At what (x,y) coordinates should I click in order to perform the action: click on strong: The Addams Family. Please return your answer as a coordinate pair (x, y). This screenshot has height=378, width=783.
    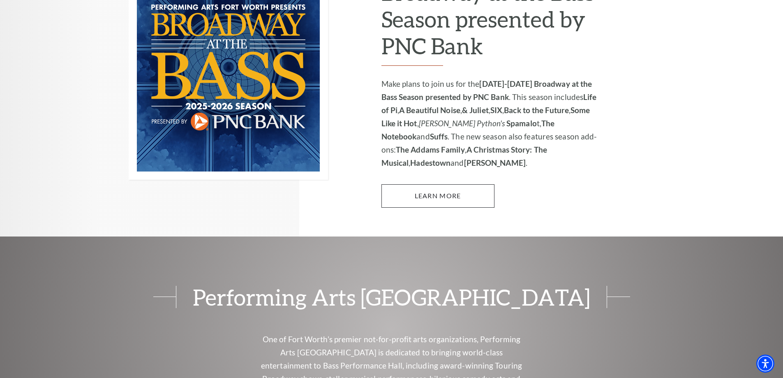
    Looking at the image, I should click on (431, 149).